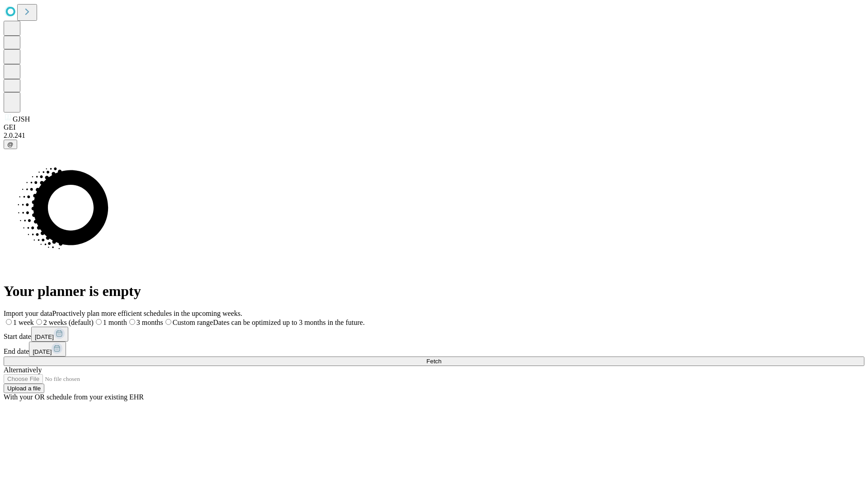  I want to click on span: Custom range, so click(193, 322).